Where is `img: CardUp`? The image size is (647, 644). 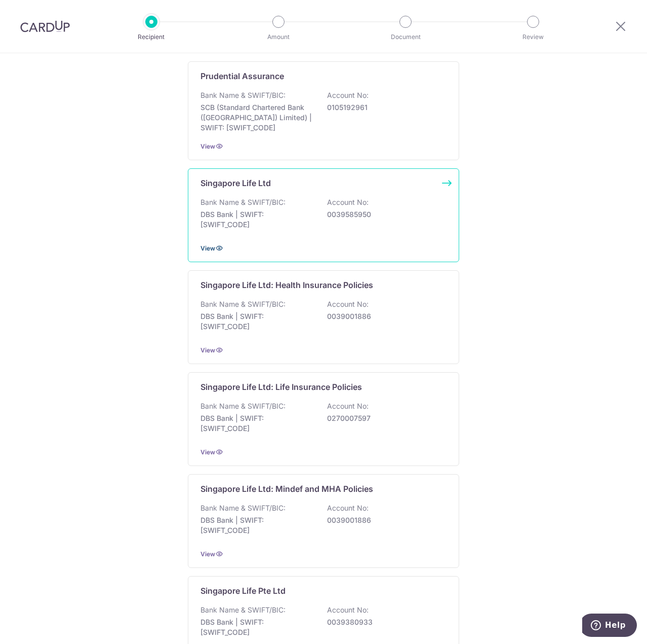 img: CardUp is located at coordinates (45, 26).